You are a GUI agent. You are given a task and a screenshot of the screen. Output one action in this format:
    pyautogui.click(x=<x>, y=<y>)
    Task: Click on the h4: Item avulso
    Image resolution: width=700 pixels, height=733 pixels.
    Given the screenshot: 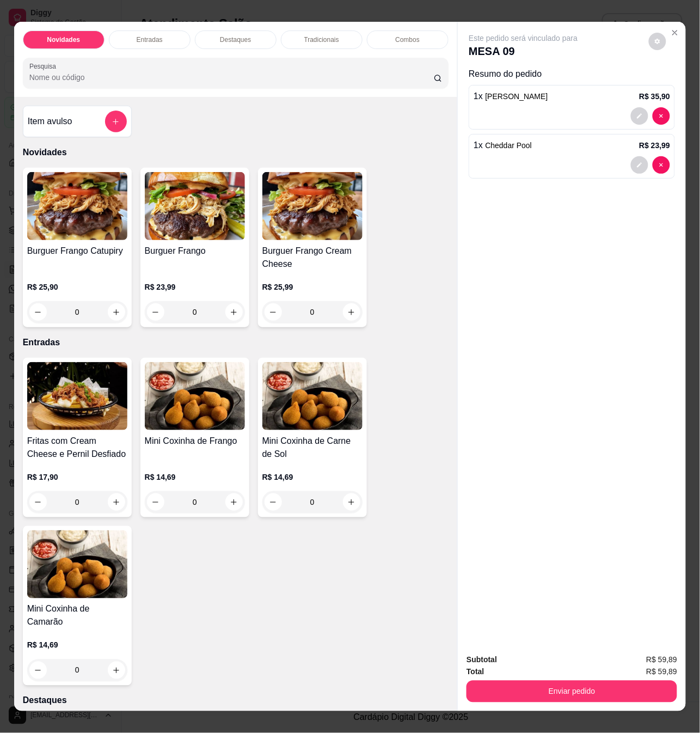 What is the action you would take?
    pyautogui.click(x=50, y=121)
    